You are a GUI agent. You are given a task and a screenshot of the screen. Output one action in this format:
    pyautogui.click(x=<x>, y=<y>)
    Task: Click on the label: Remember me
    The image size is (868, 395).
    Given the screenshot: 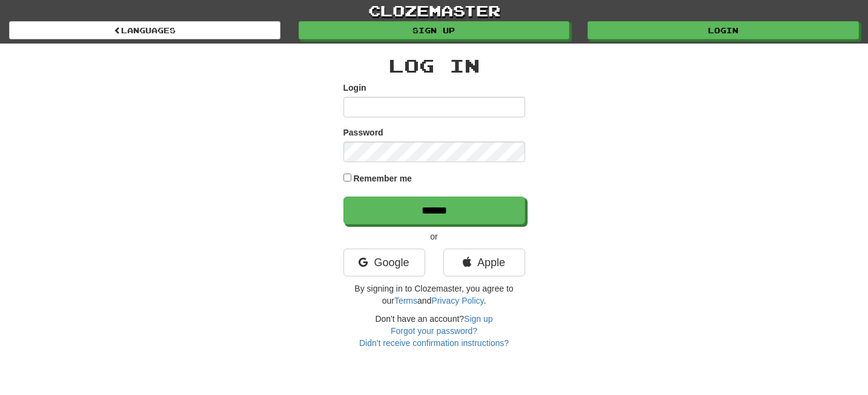 What is the action you would take?
    pyautogui.click(x=382, y=179)
    